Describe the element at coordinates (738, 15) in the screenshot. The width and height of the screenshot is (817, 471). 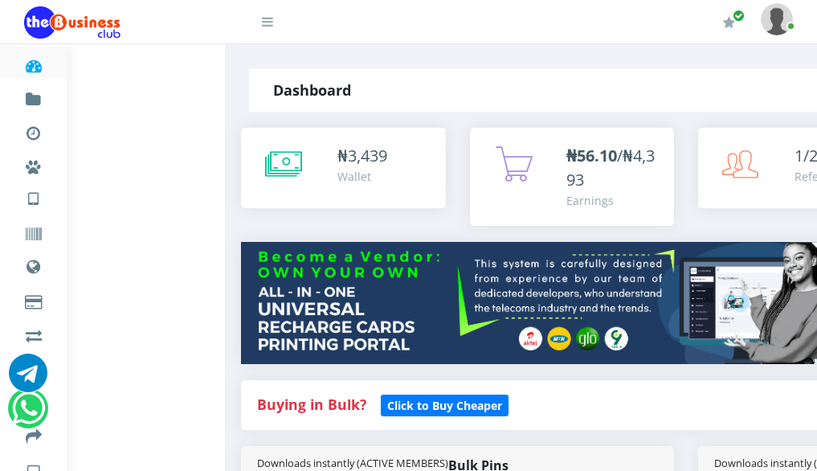
I see `span: Renew/Upgrade Subscription` at that location.